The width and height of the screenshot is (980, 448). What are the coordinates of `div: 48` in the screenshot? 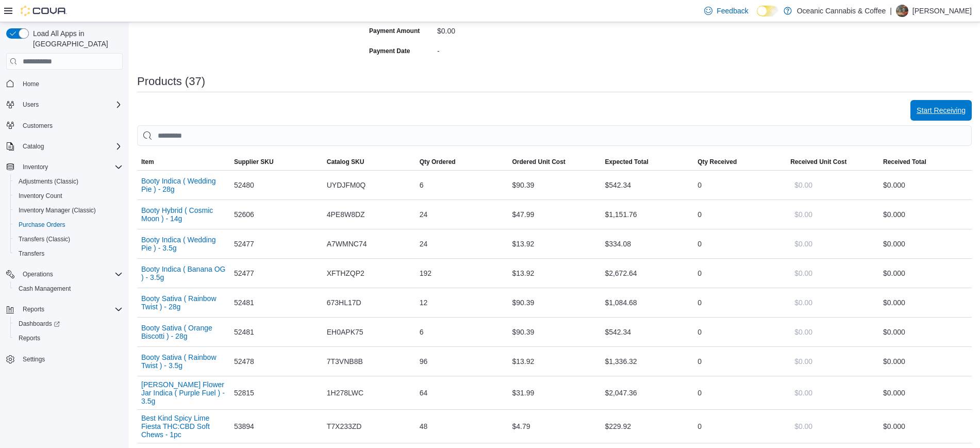 It's located at (462, 427).